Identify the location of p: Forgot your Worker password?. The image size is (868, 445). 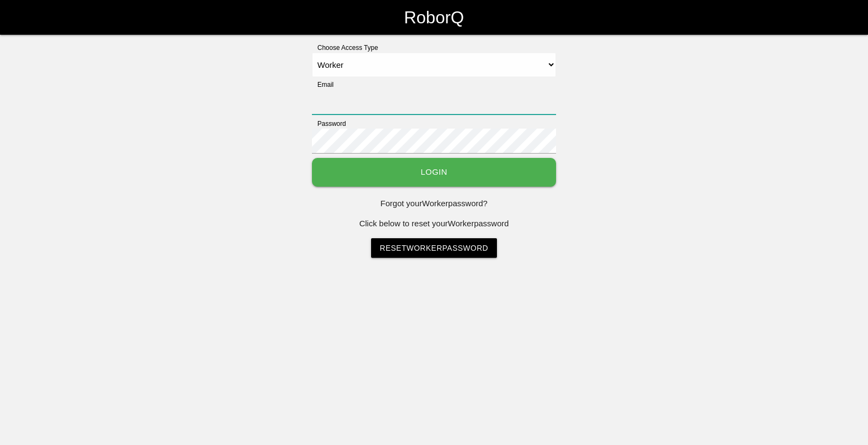
(434, 203).